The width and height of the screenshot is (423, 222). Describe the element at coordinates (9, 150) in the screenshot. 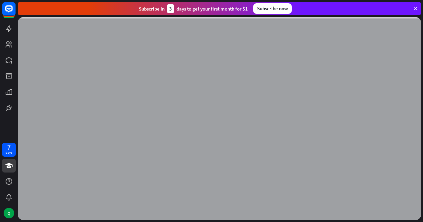

I see `a: 7 days` at that location.